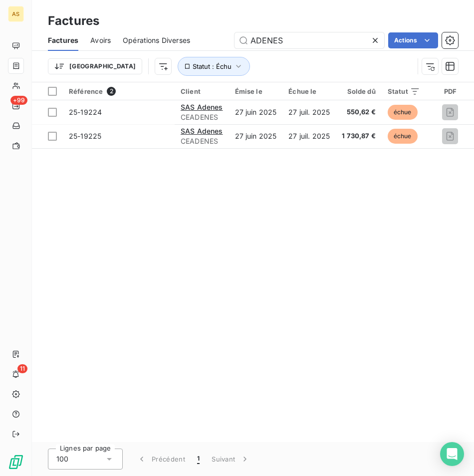 The image size is (474, 476). I want to click on span: Référence, so click(86, 91).